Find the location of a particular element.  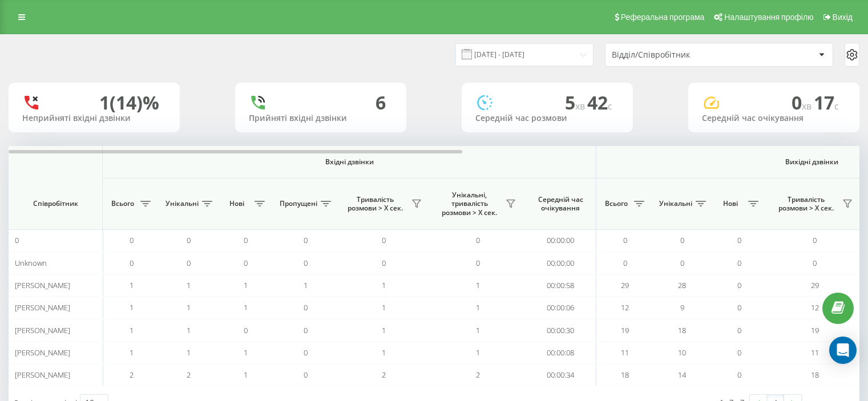

div: Середній час розмови is located at coordinates (548, 118).